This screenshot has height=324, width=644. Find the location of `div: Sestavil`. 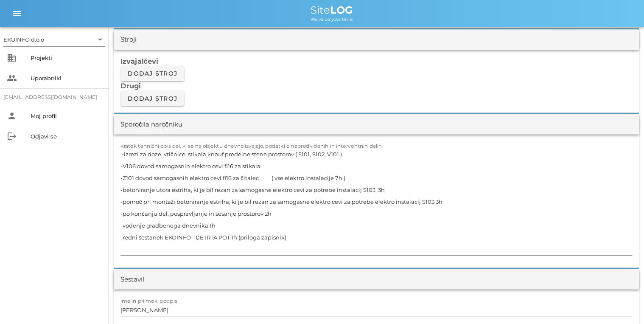

div: Sestavil is located at coordinates (133, 279).